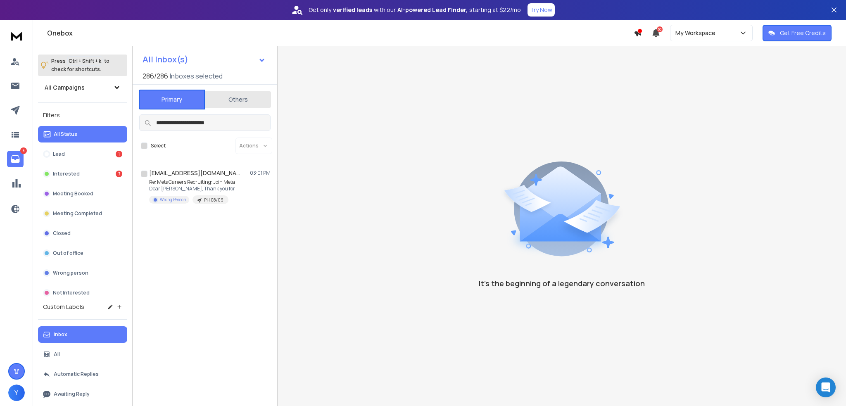 This screenshot has width=846, height=406. Describe the element at coordinates (83, 355) in the screenshot. I see `button: All` at that location.